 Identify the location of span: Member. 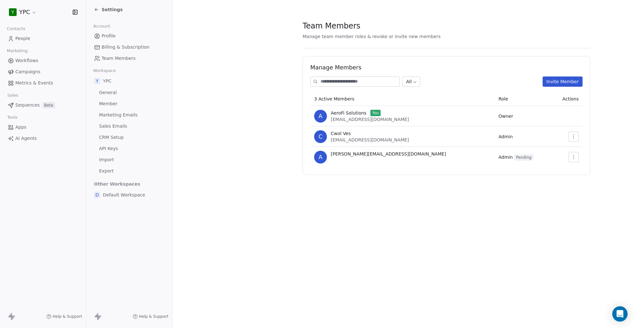
(108, 104).